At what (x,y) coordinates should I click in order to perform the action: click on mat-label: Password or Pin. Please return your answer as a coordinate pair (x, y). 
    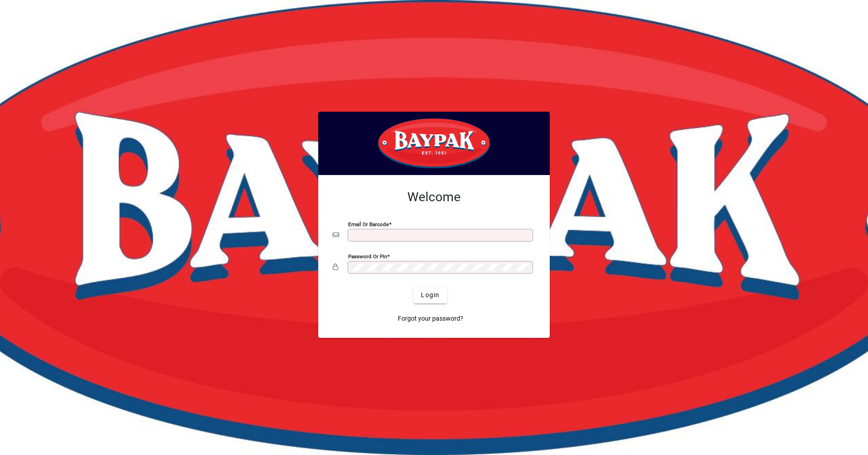
    Looking at the image, I should click on (368, 256).